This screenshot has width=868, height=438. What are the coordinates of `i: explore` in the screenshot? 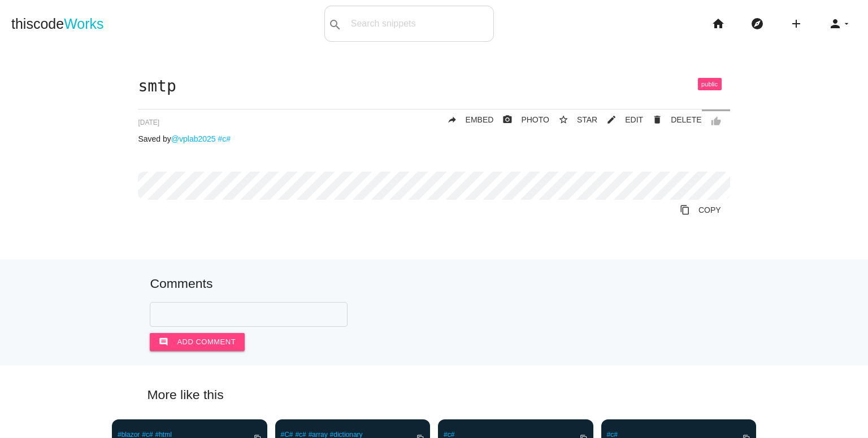 It's located at (757, 24).